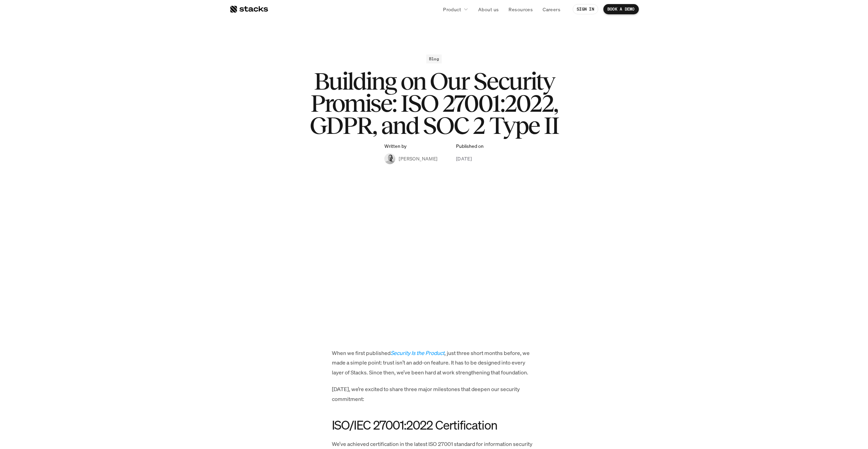 The width and height of the screenshot is (868, 449). I want to click on a: SIGN IN, so click(586, 9).